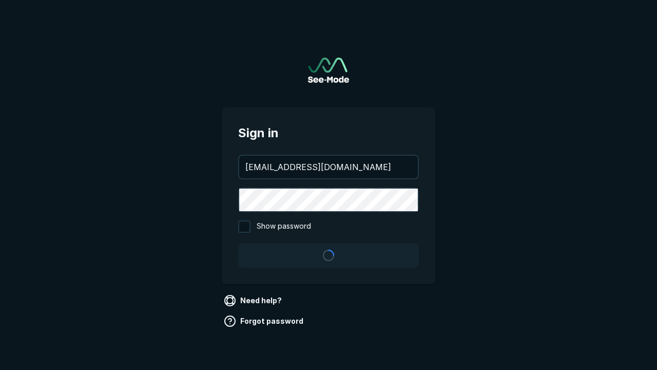 This screenshot has width=657, height=370. What do you see at coordinates (284, 226) in the screenshot?
I see `span: Show password` at bounding box center [284, 226].